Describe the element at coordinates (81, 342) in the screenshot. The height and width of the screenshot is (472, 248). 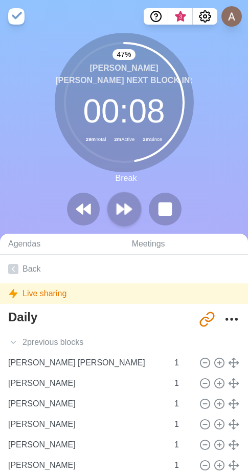
I see `span: s` at that location.